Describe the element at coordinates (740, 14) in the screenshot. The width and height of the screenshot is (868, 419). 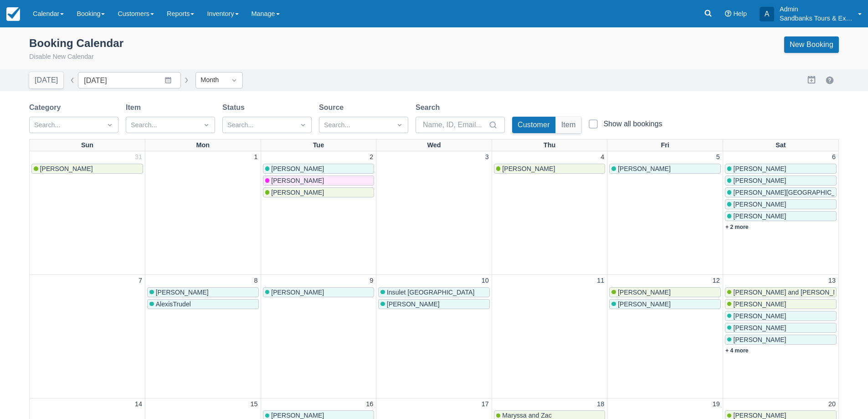
I see `span: Help` at that location.